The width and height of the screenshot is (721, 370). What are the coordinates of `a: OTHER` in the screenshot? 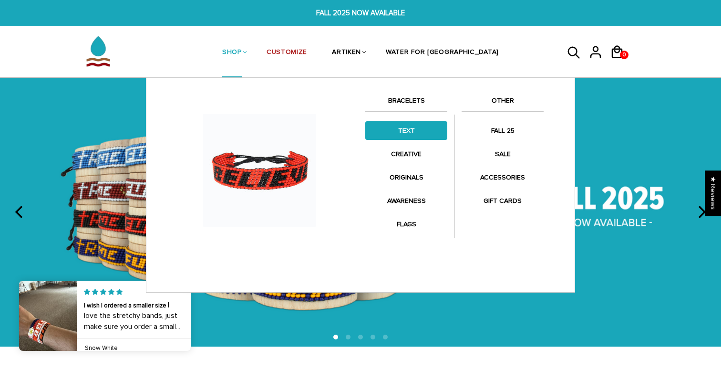 It's located at (503, 103).